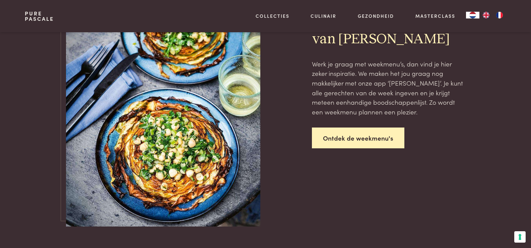  I want to click on a: Ontdek de weekmenu's, so click(358, 138).